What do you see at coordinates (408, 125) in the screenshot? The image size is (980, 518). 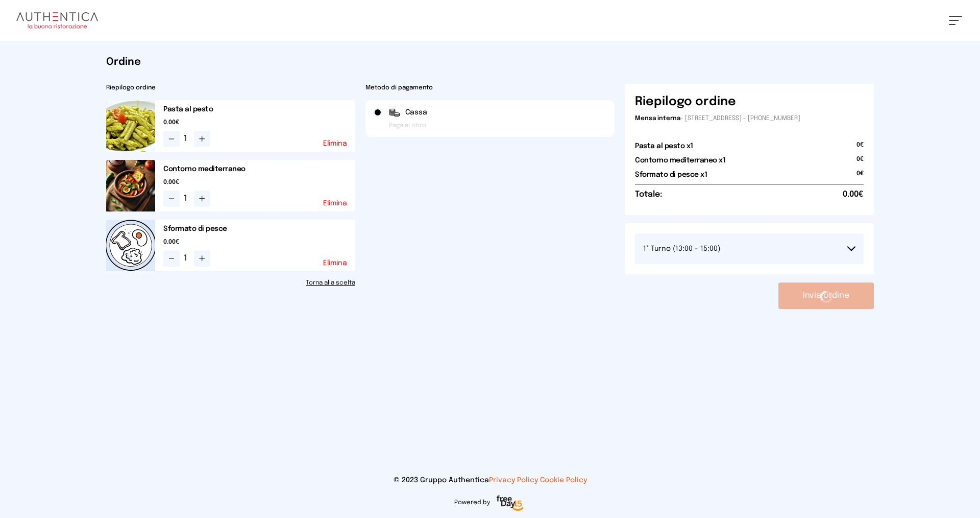 I see `span: Paga al ritiro` at bounding box center [408, 125].